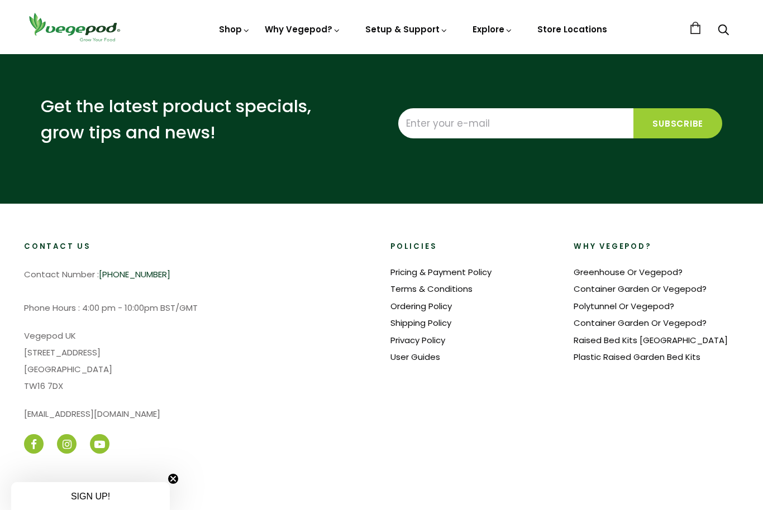  What do you see at coordinates (198, 247) in the screenshot?
I see `h2: Contact Us` at bounding box center [198, 247].